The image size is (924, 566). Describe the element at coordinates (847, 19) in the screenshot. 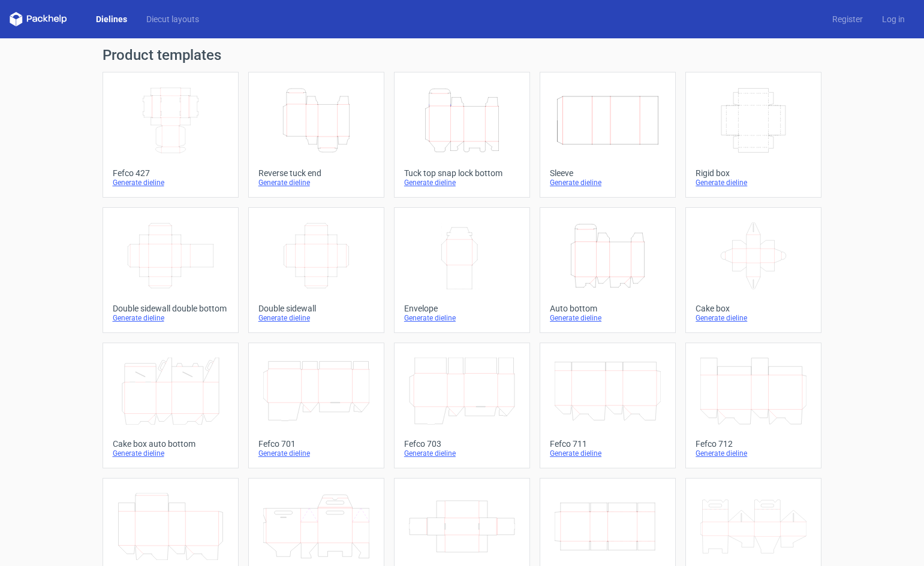

I see `a: Register` at that location.